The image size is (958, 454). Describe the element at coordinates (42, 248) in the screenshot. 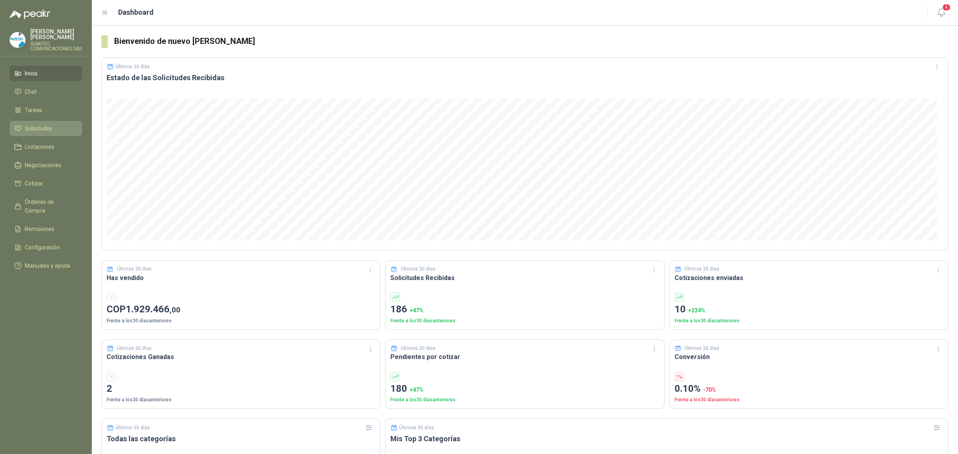

I see `span: Configuración` at that location.